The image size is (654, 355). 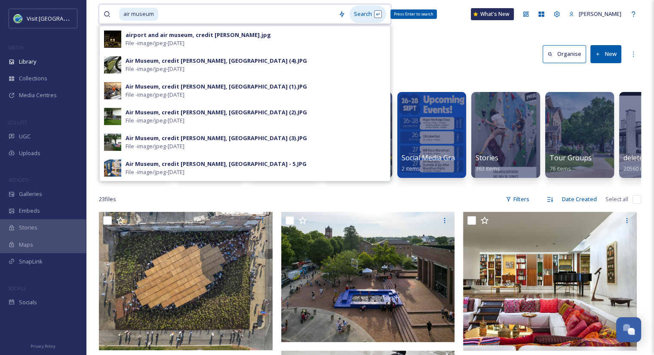 I want to click on span: Galleries, so click(x=31, y=194).